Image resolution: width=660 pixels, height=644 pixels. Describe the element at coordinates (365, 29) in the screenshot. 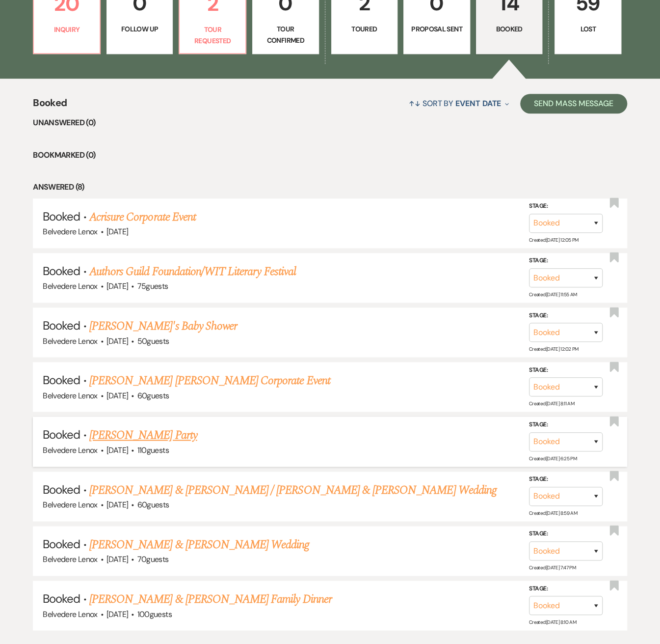

I see `p: Toured` at that location.